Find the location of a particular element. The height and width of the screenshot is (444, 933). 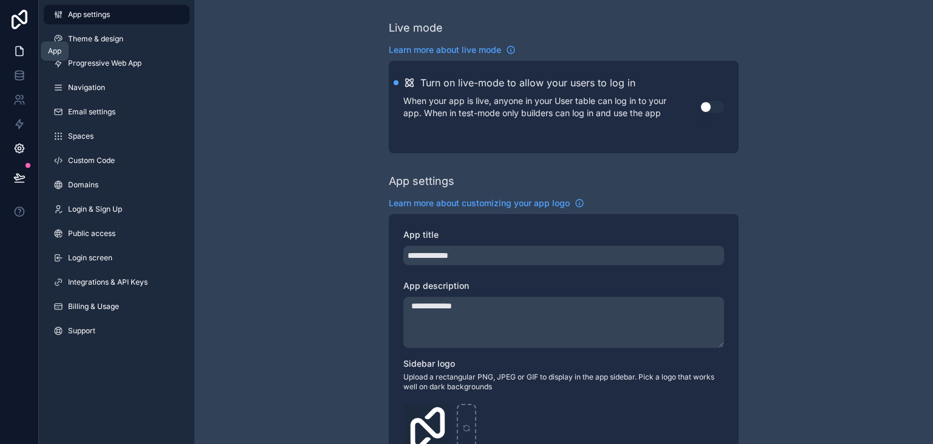

span: Custom Code is located at coordinates (91, 160).